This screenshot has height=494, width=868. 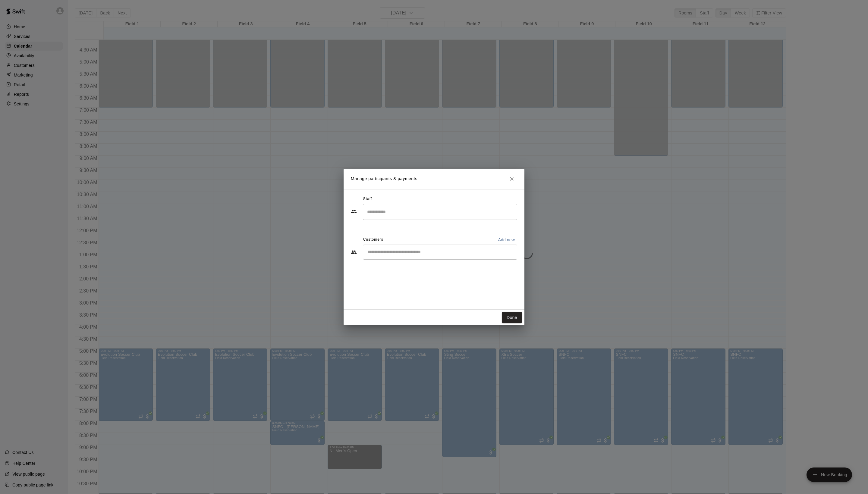 I want to click on div: Start typing to search customers..., so click(x=440, y=252).